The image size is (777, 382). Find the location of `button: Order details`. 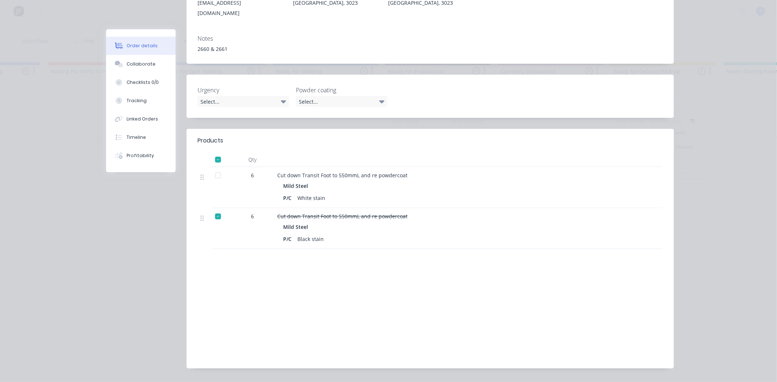

button: Order details is located at coordinates (141, 46).